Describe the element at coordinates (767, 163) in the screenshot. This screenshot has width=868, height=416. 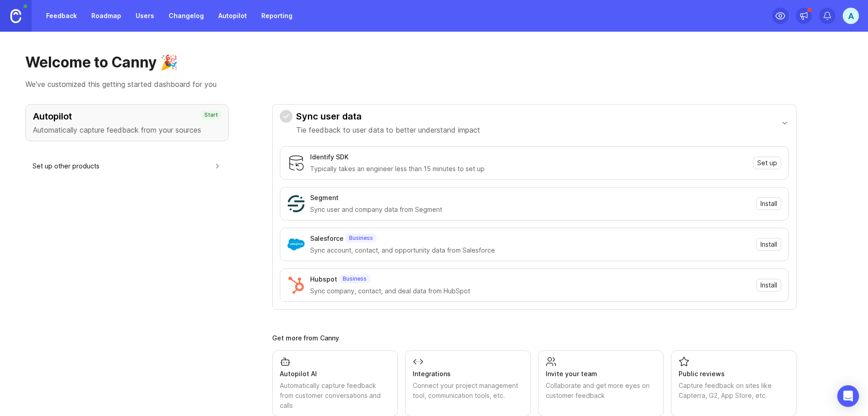
I see `button: Set up` at that location.